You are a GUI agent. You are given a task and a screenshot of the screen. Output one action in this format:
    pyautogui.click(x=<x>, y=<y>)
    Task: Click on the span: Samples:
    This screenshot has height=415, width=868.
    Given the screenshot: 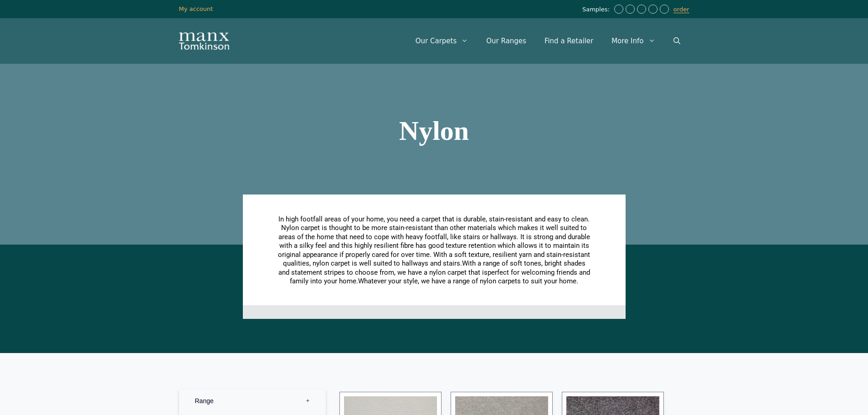 What is the action you would take?
    pyautogui.click(x=597, y=10)
    